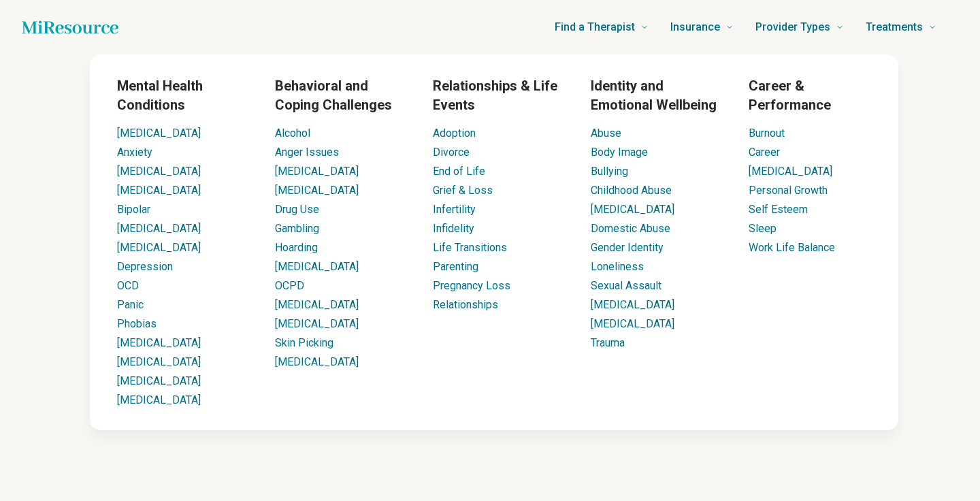  Describe the element at coordinates (778, 209) in the screenshot. I see `a: Self Esteem` at that location.